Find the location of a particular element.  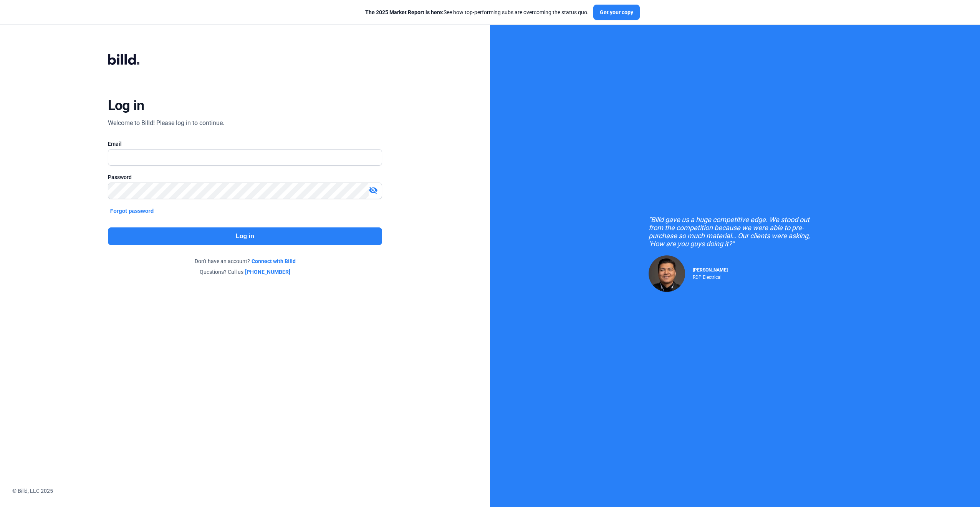

button: Log in is located at coordinates (245, 236).